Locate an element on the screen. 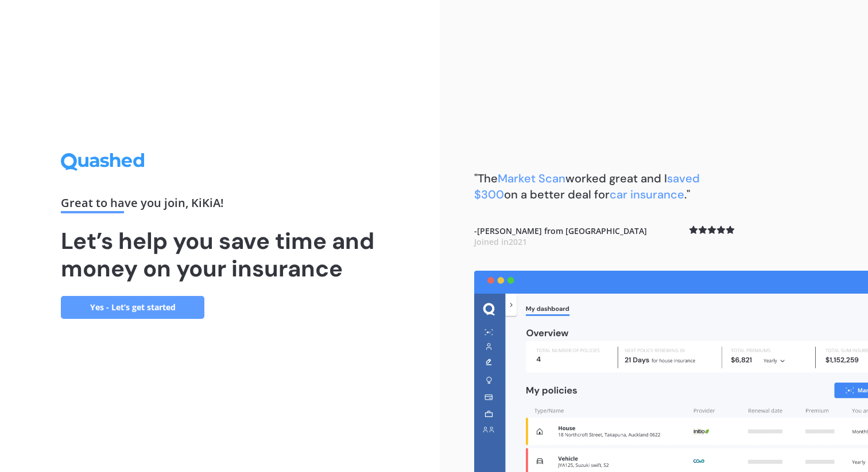 The width and height of the screenshot is (868, 472). b: "The worked great and I on a better deal for ." is located at coordinates (586, 187).